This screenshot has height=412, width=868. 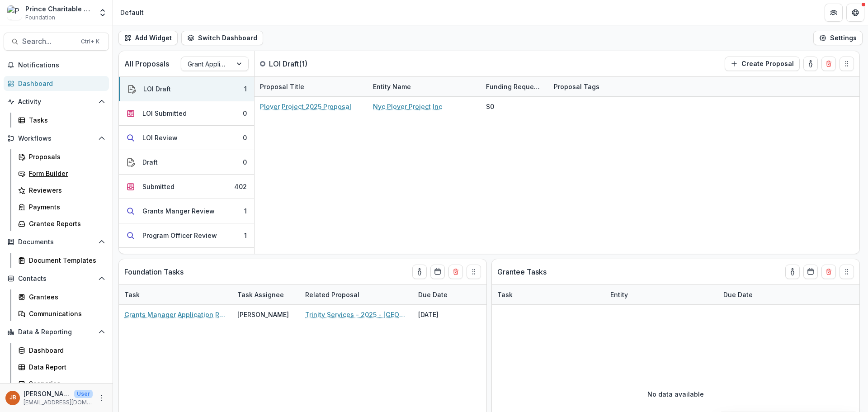 What do you see at coordinates (65, 173) in the screenshot?
I see `div: Form Builder` at bounding box center [65, 173].